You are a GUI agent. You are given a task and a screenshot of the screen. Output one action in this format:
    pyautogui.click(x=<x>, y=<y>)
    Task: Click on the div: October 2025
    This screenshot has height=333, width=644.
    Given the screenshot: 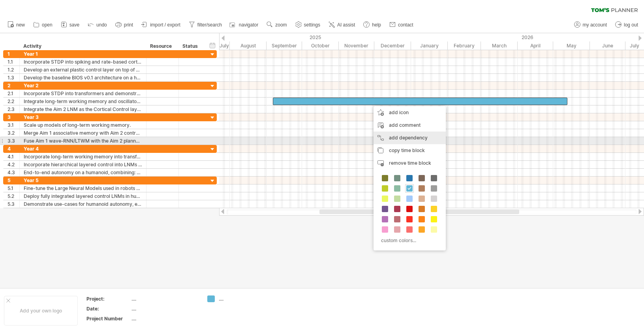 What is the action you would take?
    pyautogui.click(x=320, y=45)
    